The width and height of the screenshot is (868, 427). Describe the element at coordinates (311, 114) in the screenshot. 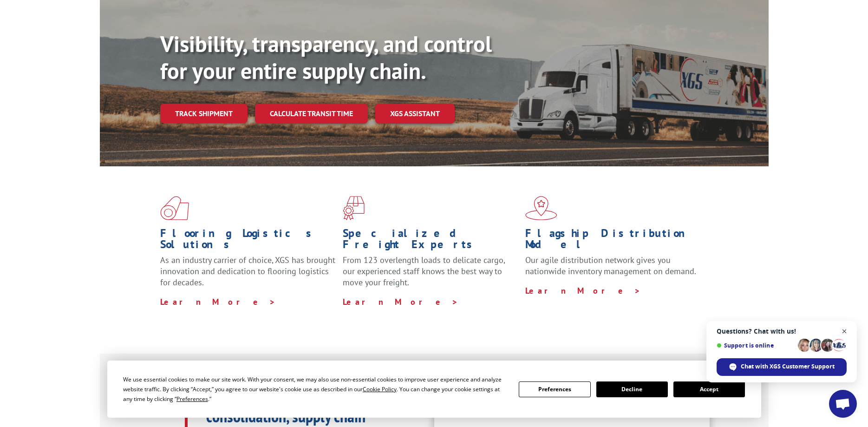

I see `a: Calculate transit time` at that location.